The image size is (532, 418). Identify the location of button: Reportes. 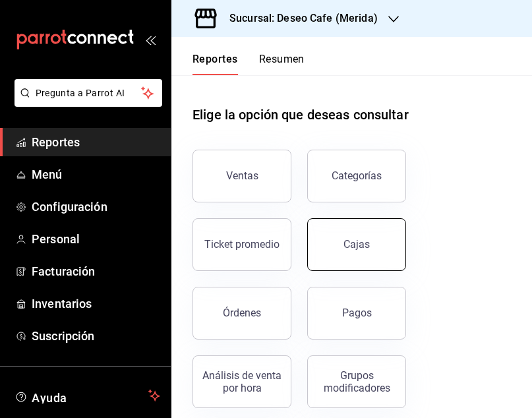
(215, 64).